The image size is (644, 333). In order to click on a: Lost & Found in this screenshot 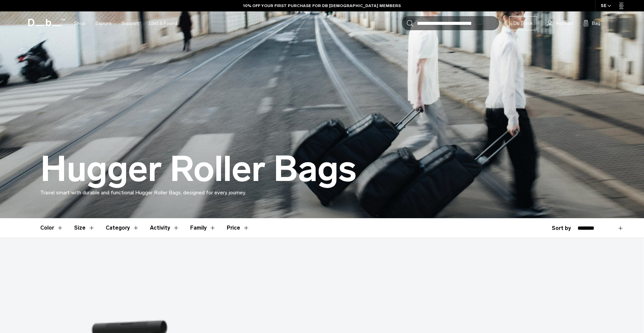, I will do `click(163, 23)`.